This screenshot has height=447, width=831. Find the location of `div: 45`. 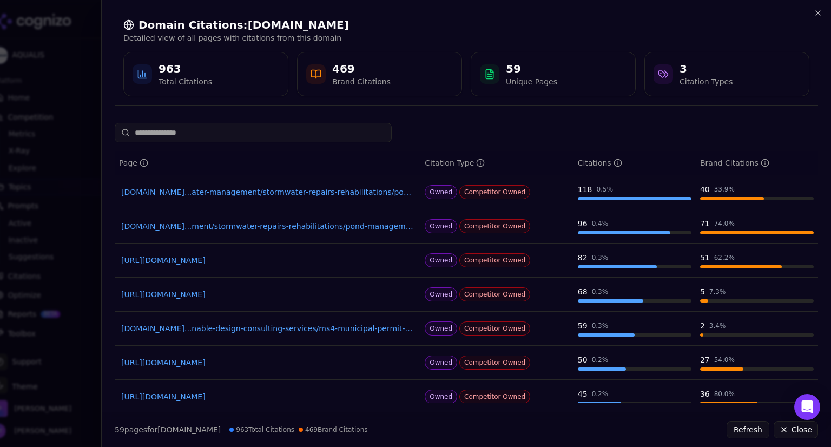

div: 45 is located at coordinates (583, 394).